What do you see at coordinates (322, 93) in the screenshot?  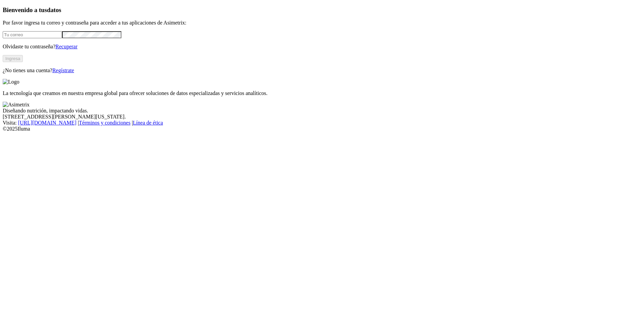 I see `p: La tecnología que creamos en nuestra empresa global para ofrecer soluciones de datos especializad...` at bounding box center [322, 93].